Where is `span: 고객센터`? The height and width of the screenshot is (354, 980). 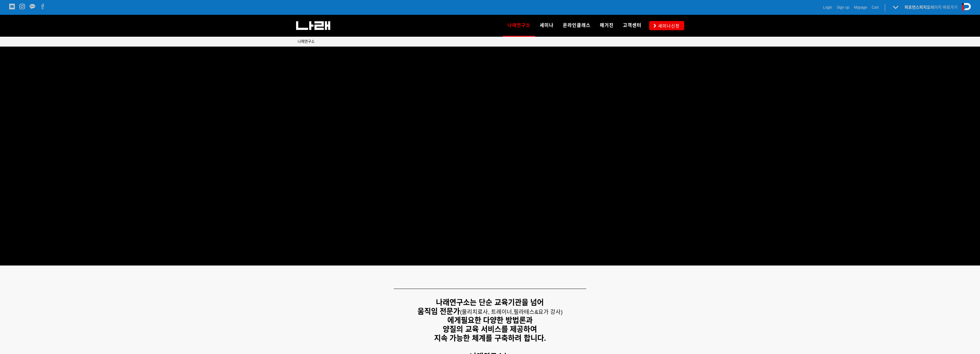
span: 고객센터 is located at coordinates (632, 26).